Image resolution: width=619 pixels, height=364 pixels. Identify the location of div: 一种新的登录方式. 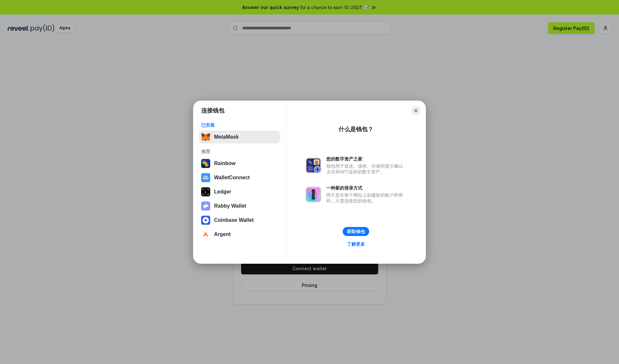
(366, 188).